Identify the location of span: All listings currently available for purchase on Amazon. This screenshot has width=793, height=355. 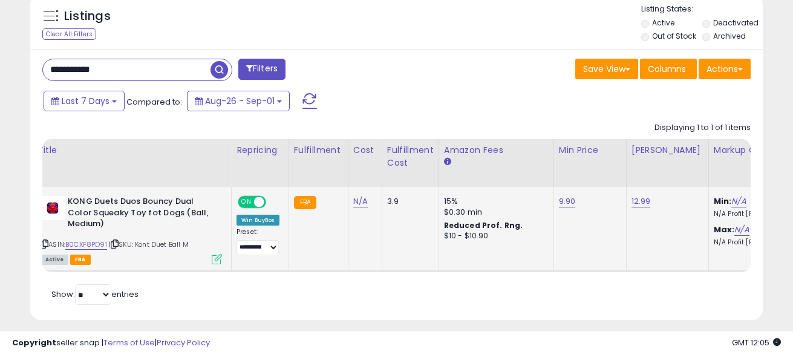
(54, 259).